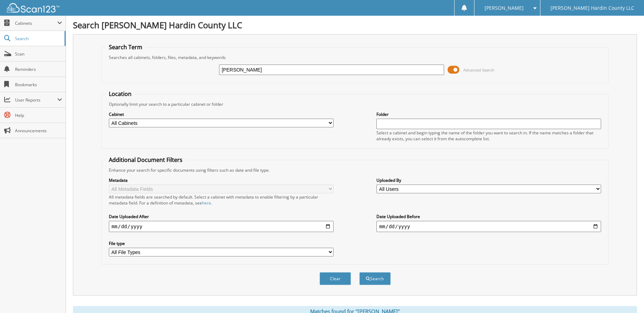  Describe the element at coordinates (38, 54) in the screenshot. I see `span: Scan` at that location.